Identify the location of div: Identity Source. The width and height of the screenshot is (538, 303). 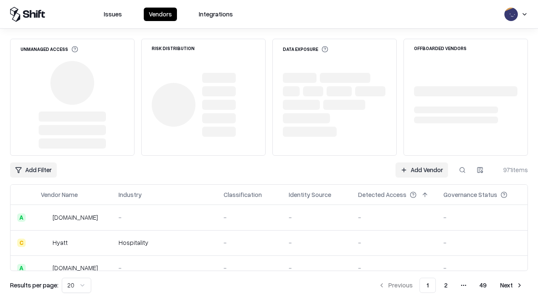
(310, 194).